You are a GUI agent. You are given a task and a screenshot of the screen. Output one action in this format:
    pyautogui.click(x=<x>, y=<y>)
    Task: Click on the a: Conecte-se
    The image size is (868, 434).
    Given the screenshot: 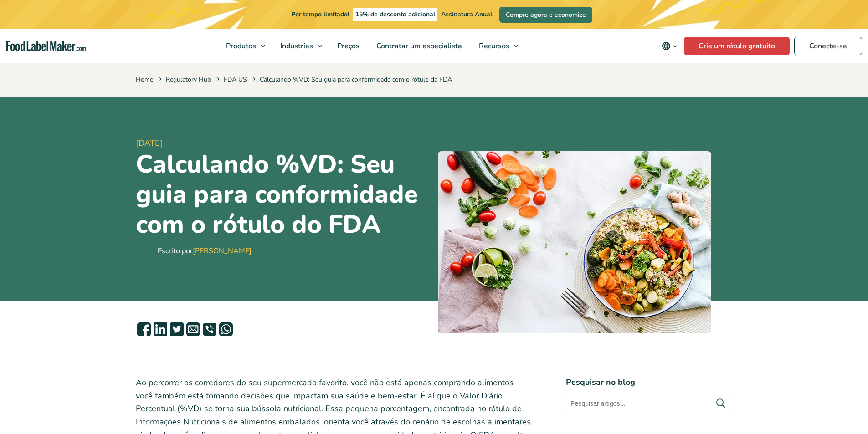 What is the action you would take?
    pyautogui.click(x=828, y=46)
    